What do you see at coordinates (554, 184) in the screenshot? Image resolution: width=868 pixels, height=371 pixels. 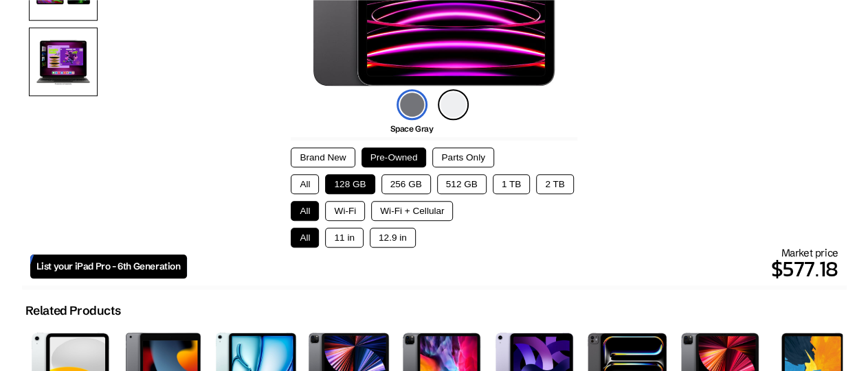 I see `button: 2 TB` at bounding box center [554, 184].